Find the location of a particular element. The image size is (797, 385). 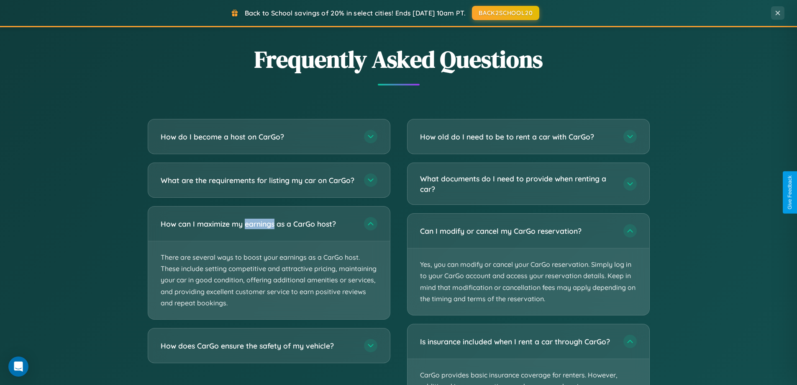

div: Open Intercom Messenger is located at coordinates (18, 366).